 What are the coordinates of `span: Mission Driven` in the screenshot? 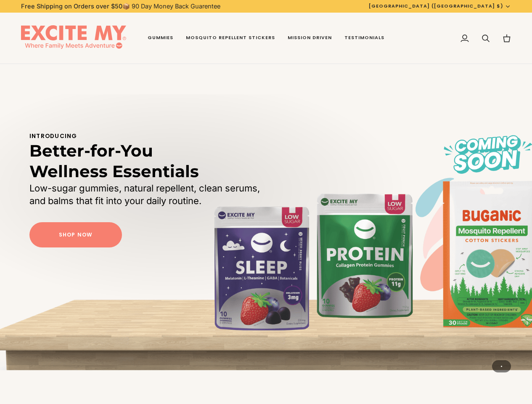 It's located at (310, 38).